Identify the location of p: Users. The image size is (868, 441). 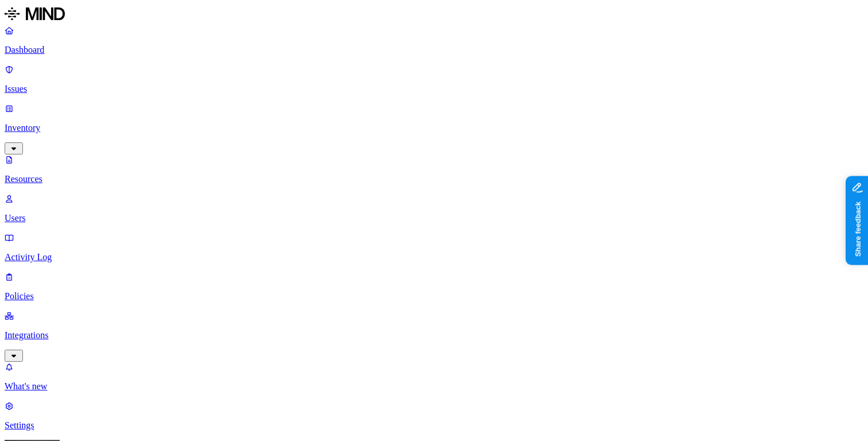
(434, 218).